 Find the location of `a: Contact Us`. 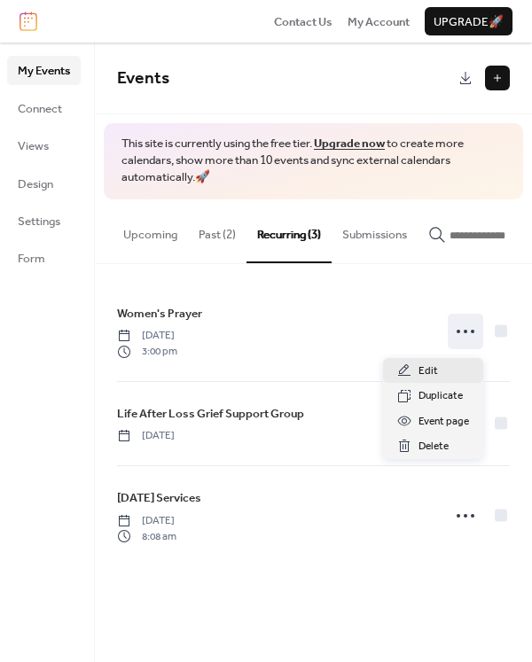

a: Contact Us is located at coordinates (303, 21).